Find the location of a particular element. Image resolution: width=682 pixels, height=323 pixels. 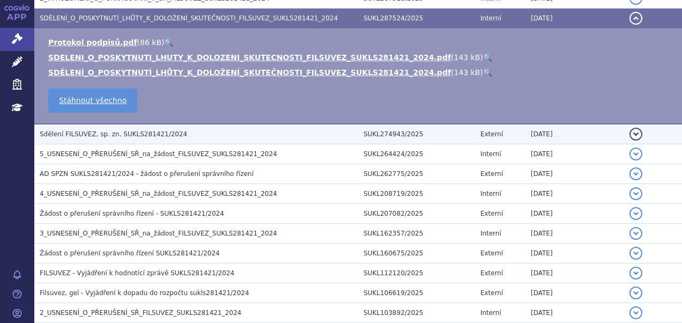

td: SUKL103892/2025 is located at coordinates (417, 313).